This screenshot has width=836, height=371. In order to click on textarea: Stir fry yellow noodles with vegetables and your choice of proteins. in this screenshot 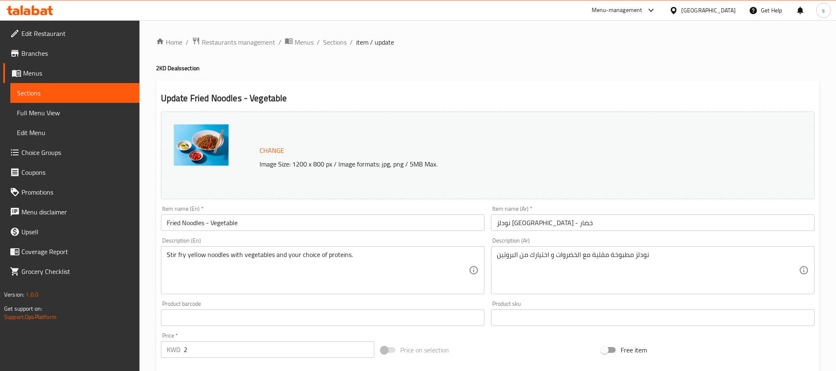, I will do `click(318, 270)`.